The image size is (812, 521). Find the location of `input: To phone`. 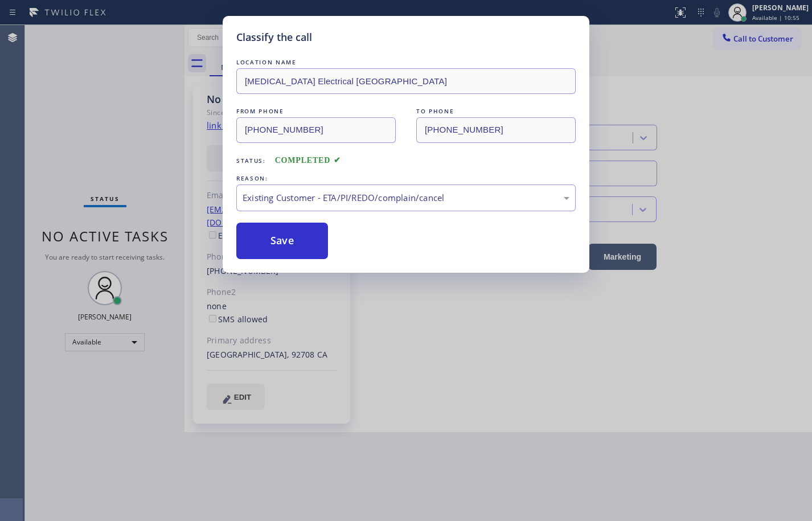

input: To phone is located at coordinates (496, 130).